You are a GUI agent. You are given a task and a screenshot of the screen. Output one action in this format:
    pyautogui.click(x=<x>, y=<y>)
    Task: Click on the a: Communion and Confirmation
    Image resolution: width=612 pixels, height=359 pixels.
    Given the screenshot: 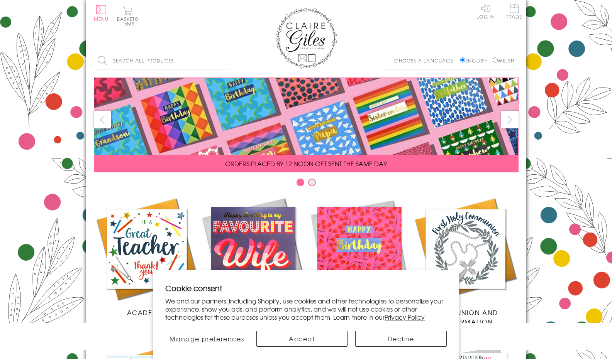 What is the action you would take?
    pyautogui.click(x=465, y=261)
    